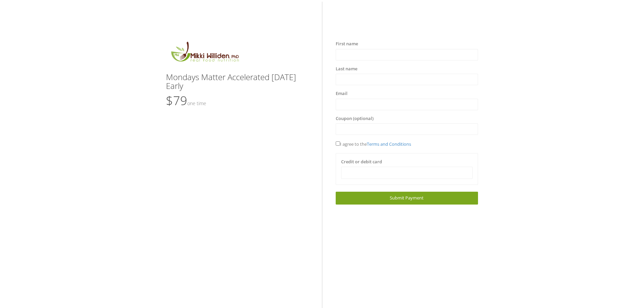  What do you see at coordinates (354, 119) in the screenshot?
I see `label: Coupon (optional)` at bounding box center [354, 119].